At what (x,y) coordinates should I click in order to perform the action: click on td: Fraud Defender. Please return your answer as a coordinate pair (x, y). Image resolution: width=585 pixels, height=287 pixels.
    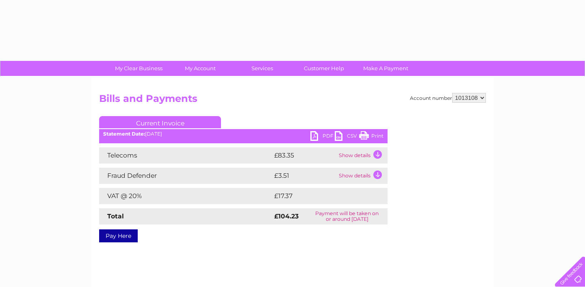
    Looking at the image, I should click on (186, 176).